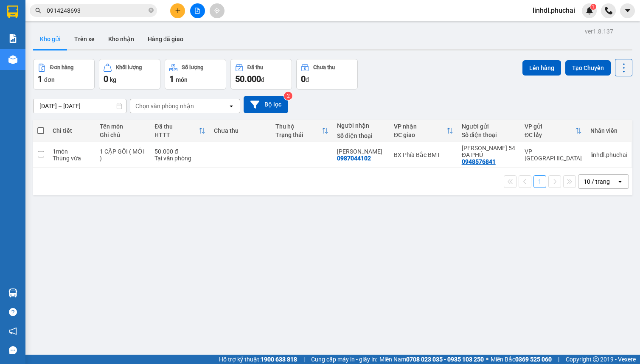 The height and width of the screenshot is (364, 640). What do you see at coordinates (177, 134) in the screenshot?
I see `div: HTTT` at bounding box center [177, 134].